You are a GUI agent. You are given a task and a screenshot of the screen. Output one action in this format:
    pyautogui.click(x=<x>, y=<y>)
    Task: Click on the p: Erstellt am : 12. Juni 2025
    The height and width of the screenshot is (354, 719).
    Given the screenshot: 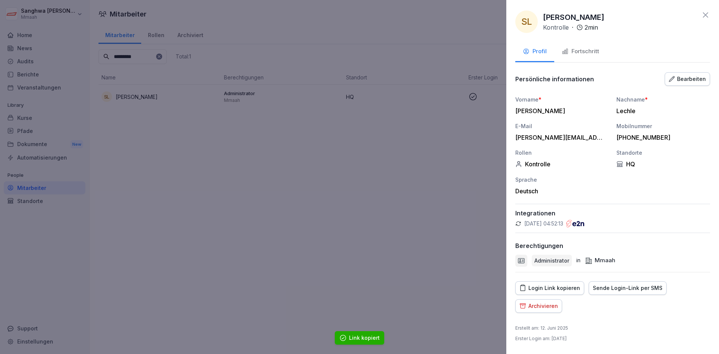 What is the action you would take?
    pyautogui.click(x=541, y=328)
    